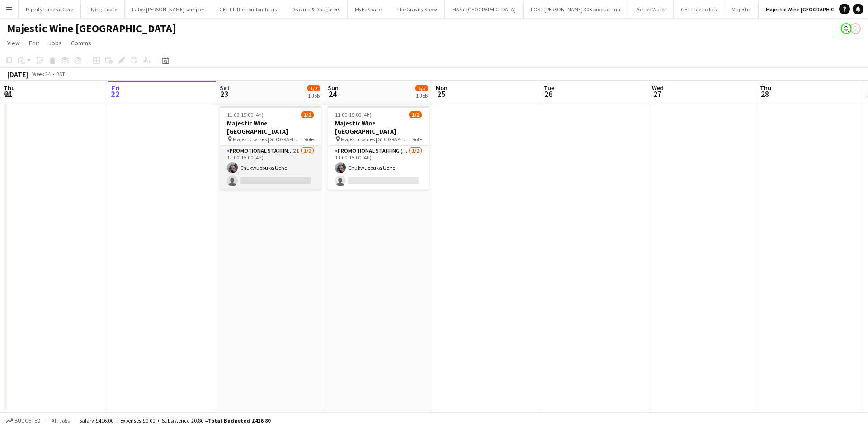 This screenshot has height=428, width=868. Describe the element at coordinates (55, 43) in the screenshot. I see `a: Jobs` at that location.